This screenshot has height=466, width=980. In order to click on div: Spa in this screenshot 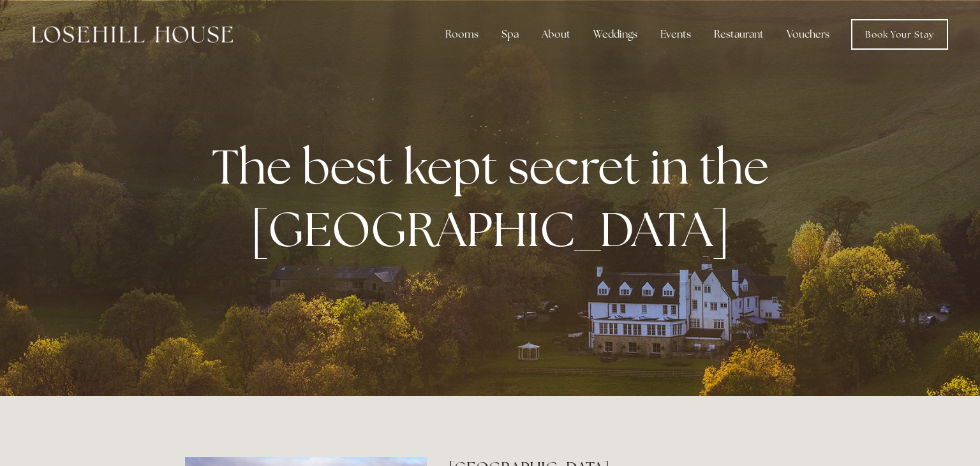, I will do `click(510, 34)`.